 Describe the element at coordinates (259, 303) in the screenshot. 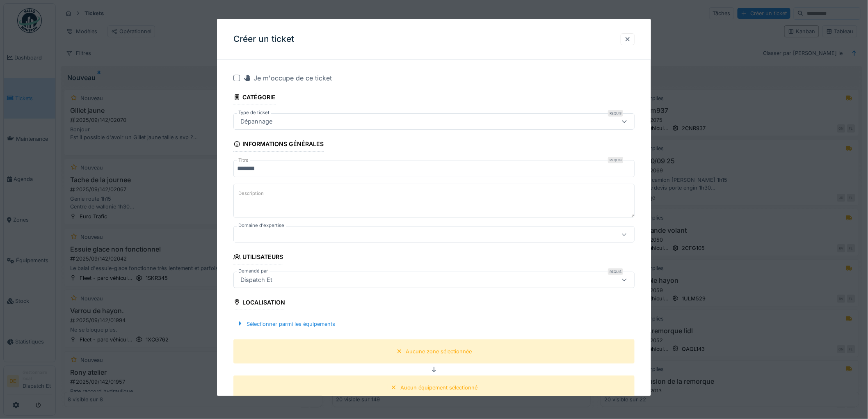

I see `div: Localisation` at that location.